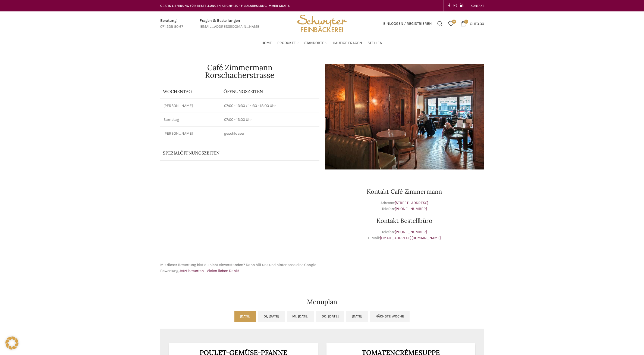  I want to click on a: Linkedin social link, so click(462, 6).